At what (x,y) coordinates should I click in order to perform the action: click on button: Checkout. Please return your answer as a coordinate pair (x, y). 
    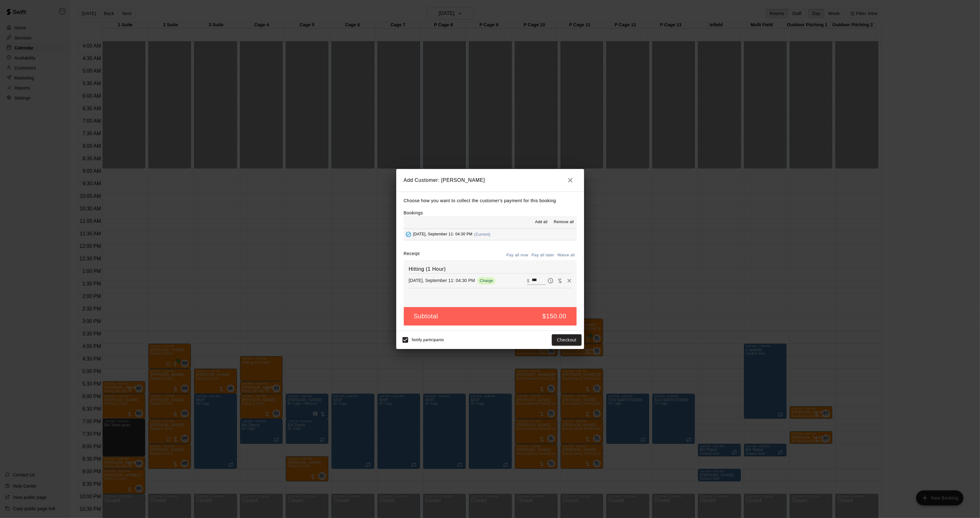
    Looking at the image, I should click on (567, 340).